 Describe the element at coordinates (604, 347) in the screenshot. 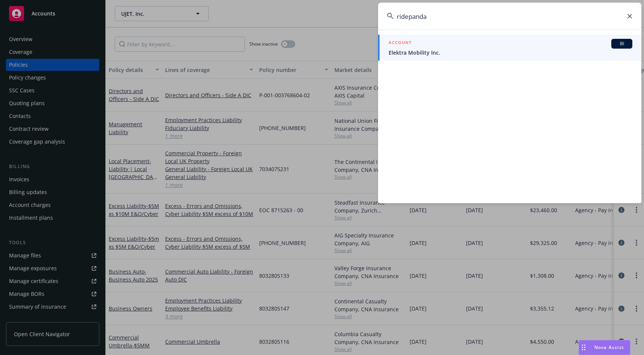

I see `button: Nova Assist` at that location.